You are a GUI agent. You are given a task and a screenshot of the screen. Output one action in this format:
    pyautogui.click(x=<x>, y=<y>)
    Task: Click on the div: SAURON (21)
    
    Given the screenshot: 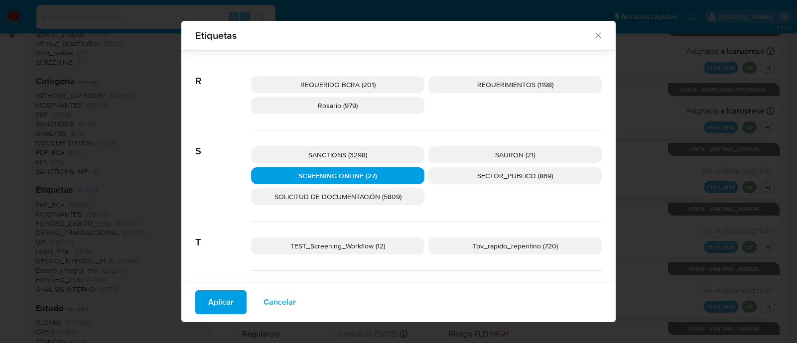 What is the action you would take?
    pyautogui.click(x=515, y=155)
    